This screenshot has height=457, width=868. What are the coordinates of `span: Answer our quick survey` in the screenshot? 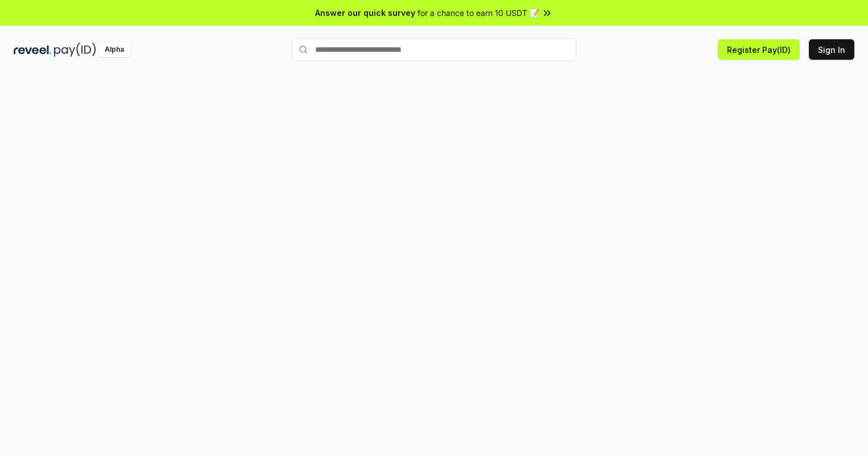 It's located at (365, 13).